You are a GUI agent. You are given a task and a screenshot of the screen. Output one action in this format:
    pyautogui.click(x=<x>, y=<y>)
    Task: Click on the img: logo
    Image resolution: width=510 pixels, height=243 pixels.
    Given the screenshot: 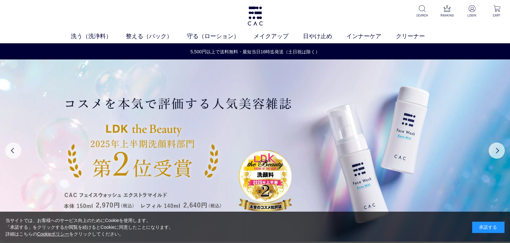 What is the action you would take?
    pyautogui.click(x=255, y=16)
    